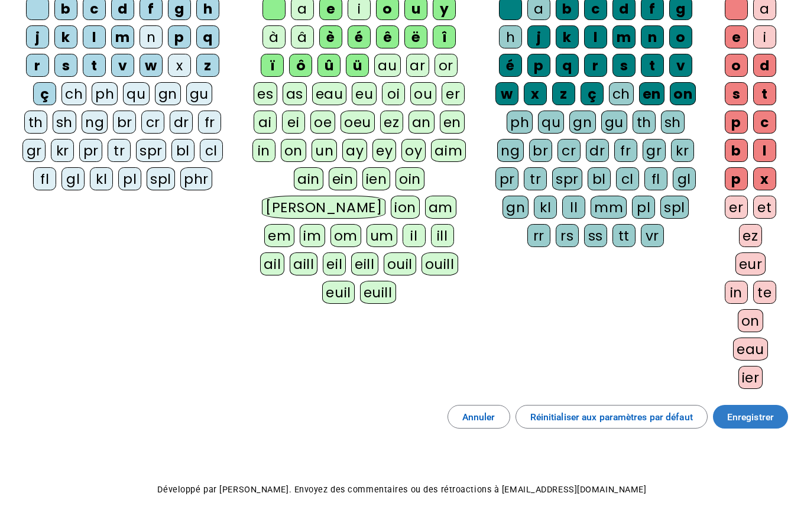 The height and width of the screenshot is (532, 804). What do you see at coordinates (765, 292) in the screenshot?
I see `div: te` at bounding box center [765, 292].